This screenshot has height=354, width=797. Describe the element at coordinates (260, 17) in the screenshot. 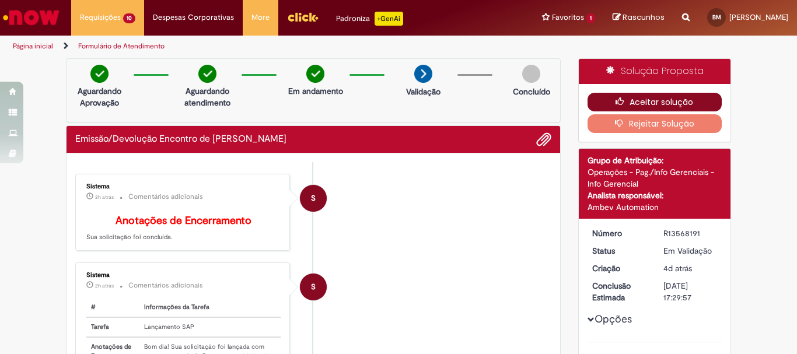

I see `span: More` at that location.